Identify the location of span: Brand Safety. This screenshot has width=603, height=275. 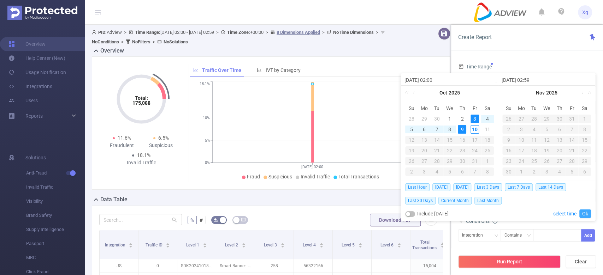
(55, 216).